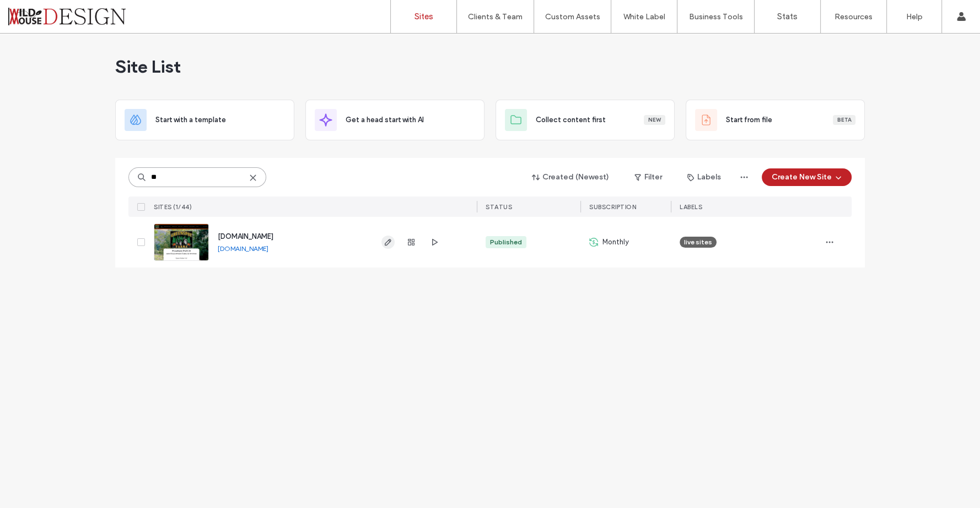  What do you see at coordinates (191, 120) in the screenshot?
I see `span: Start with a template` at bounding box center [191, 120].